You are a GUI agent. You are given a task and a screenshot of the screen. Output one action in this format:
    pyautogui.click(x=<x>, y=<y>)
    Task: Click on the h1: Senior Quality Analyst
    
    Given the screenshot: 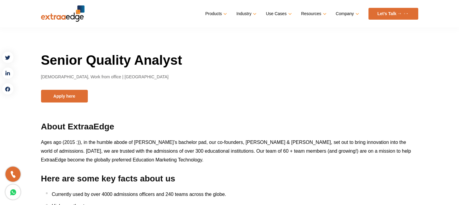 What is the action you would take?
    pyautogui.click(x=230, y=60)
    